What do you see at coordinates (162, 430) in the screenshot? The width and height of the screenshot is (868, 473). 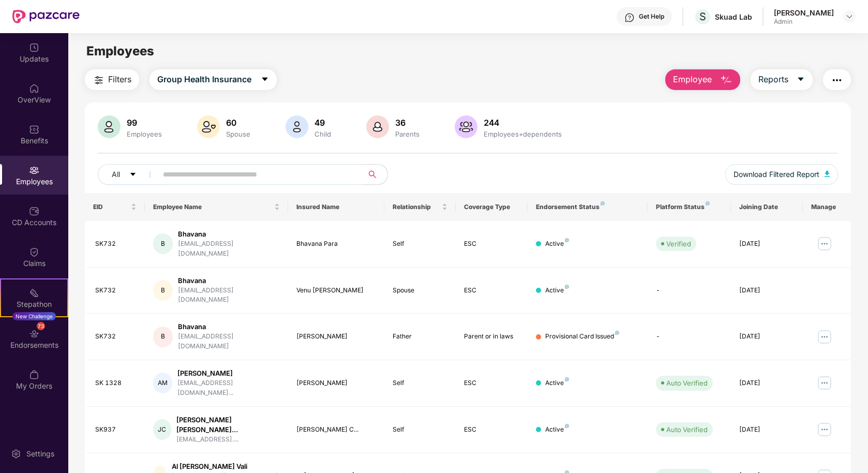 I see `div: JC` at bounding box center [162, 430].